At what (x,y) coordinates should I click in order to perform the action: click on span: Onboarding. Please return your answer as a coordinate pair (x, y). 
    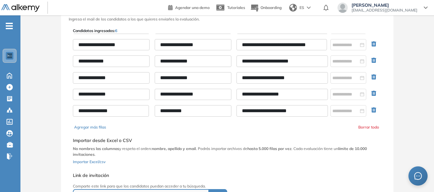
    Looking at the image, I should click on (271, 7).